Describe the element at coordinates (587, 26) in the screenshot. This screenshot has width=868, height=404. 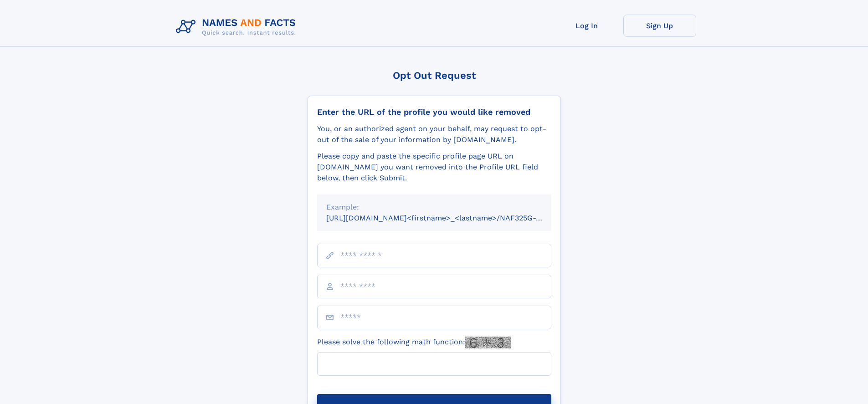
I see `a: Log In` at that location.